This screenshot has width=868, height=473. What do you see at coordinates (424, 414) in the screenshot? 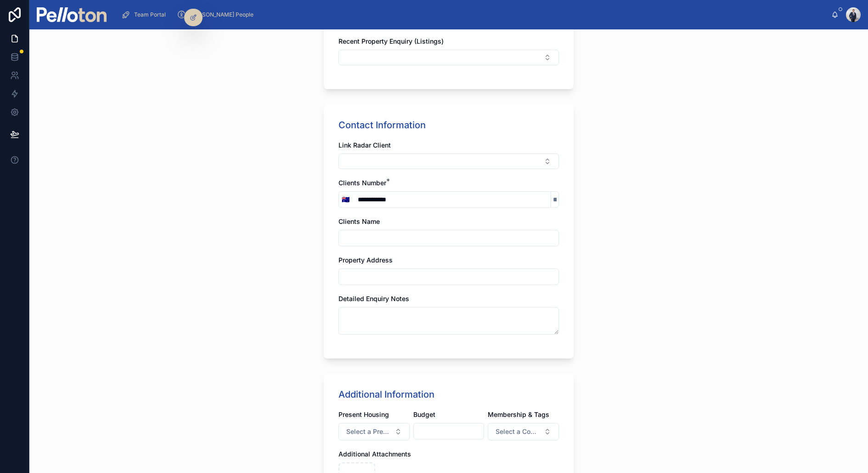
I see `span: Budget` at bounding box center [424, 414].